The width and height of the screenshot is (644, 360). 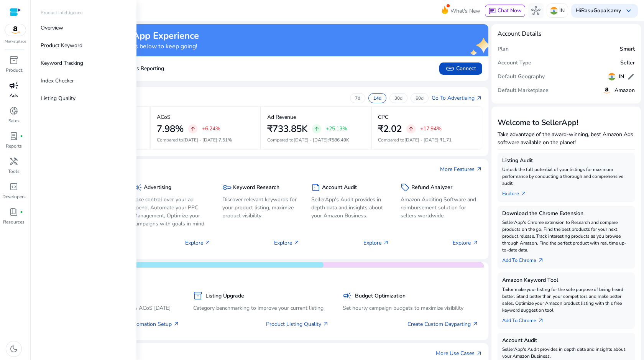 I want to click on span: chat, so click(x=492, y=11).